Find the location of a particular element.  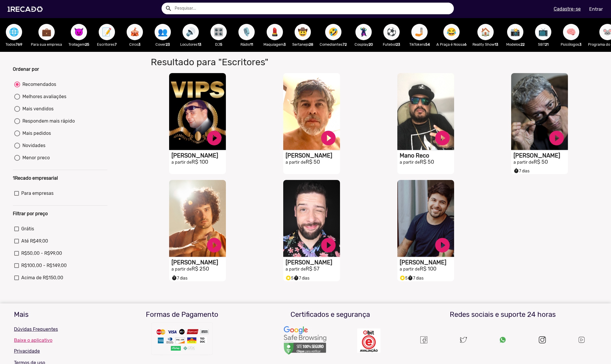

p: Sertanejo is located at coordinates (303, 44).